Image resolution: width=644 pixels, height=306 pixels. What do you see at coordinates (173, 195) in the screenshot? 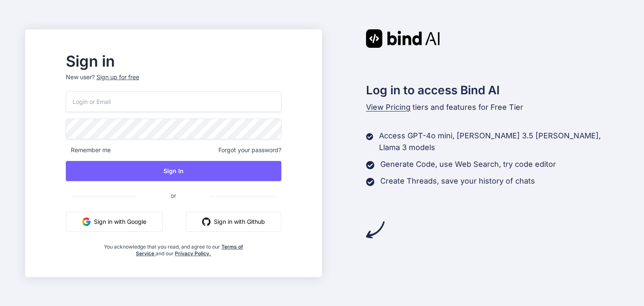
I see `span: or` at bounding box center [173, 195].